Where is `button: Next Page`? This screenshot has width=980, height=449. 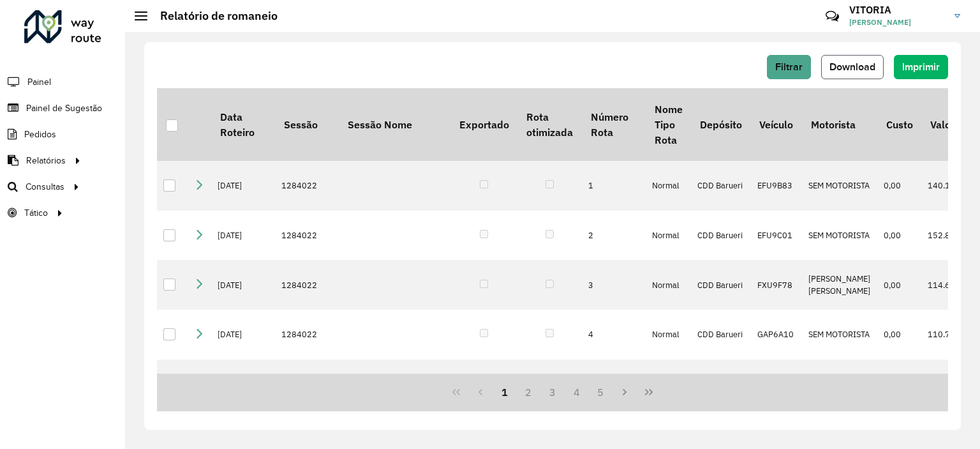
button: Next Page is located at coordinates (624, 392).